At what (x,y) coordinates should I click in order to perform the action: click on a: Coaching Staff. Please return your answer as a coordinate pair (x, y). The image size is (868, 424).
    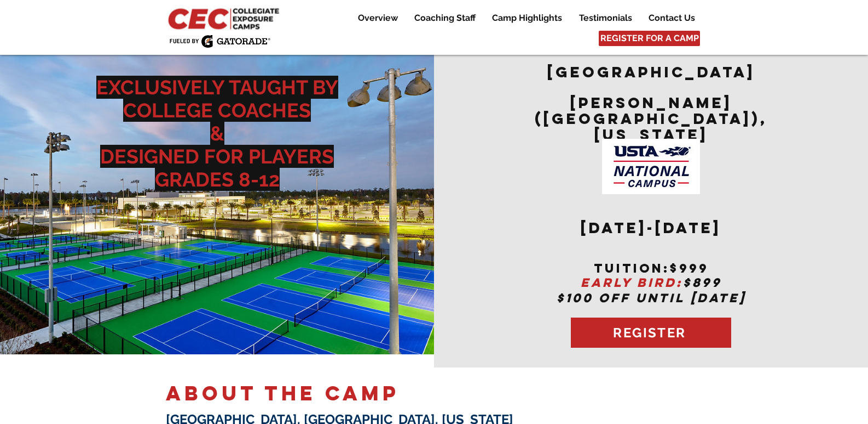
    Looking at the image, I should click on (444, 18).